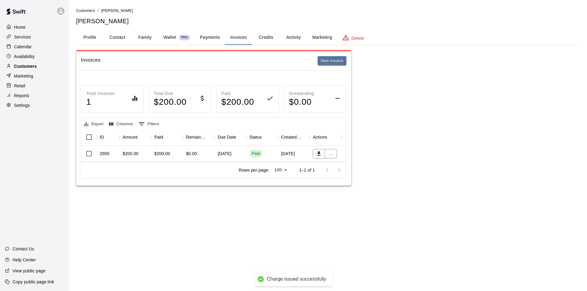 This screenshot has width=587, height=291. What do you see at coordinates (34, 47) in the screenshot?
I see `div: Calendar` at bounding box center [34, 47].